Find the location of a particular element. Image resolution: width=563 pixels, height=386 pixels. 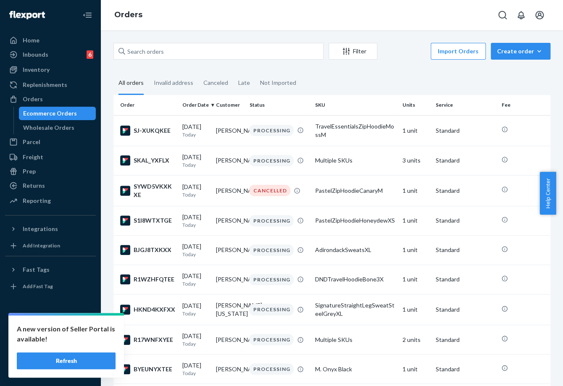

th: Units is located at coordinates (415, 105).